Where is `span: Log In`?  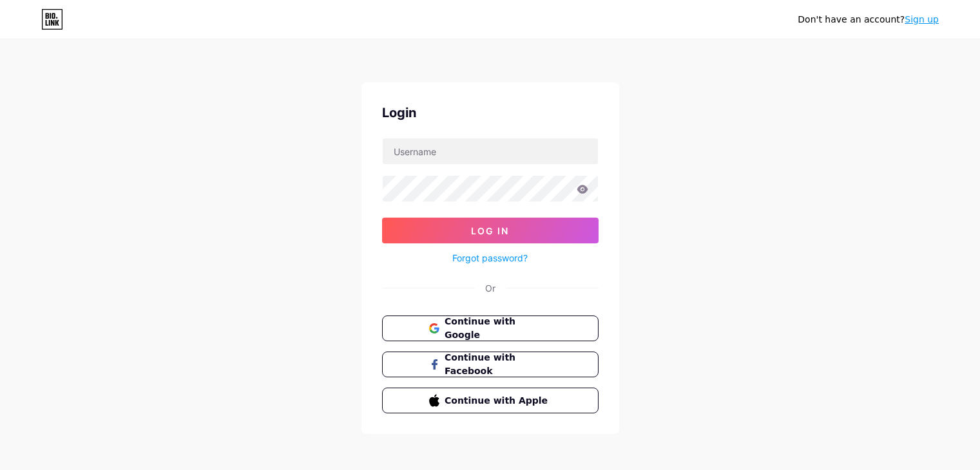
span: Log In is located at coordinates (490, 230).